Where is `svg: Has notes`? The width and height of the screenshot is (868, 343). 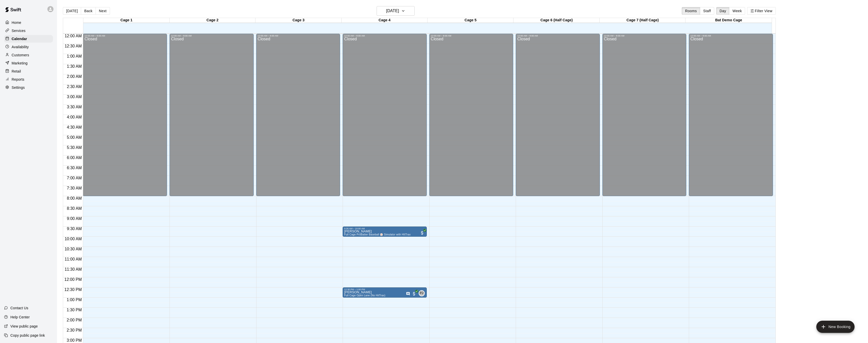
svg: Has notes is located at coordinates (408, 293).